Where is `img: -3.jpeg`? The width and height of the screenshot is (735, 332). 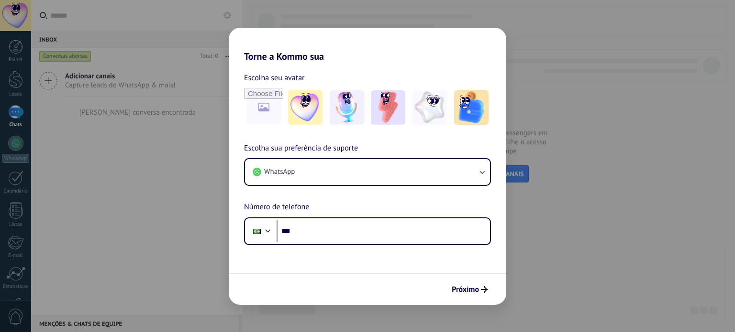 img: -3.jpeg is located at coordinates (388, 108).